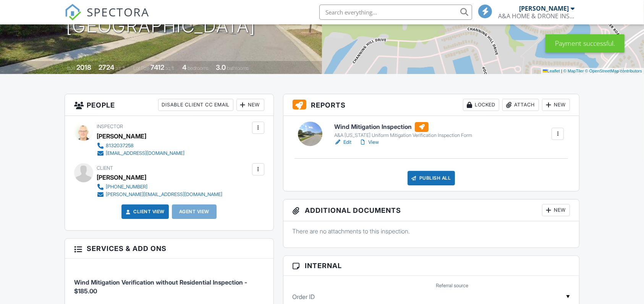 Image resolution: width=644 pixels, height=304 pixels. I want to click on h3: People, so click(170, 105).